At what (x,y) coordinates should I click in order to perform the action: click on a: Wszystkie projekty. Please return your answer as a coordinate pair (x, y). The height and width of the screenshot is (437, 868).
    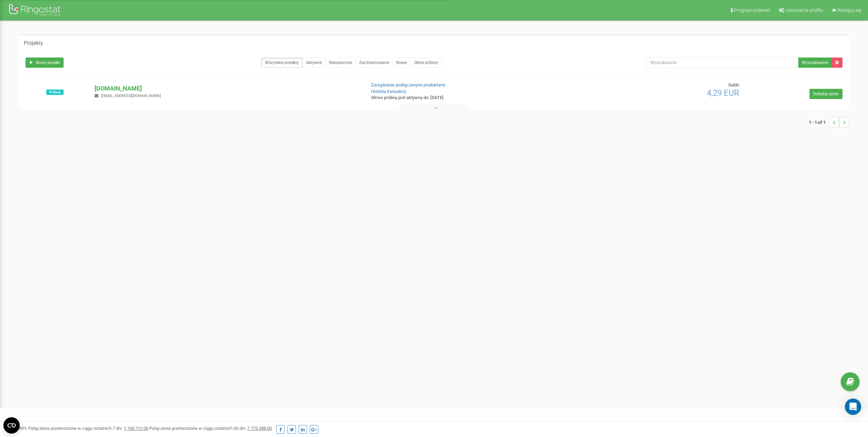
    Looking at the image, I should click on (282, 62).